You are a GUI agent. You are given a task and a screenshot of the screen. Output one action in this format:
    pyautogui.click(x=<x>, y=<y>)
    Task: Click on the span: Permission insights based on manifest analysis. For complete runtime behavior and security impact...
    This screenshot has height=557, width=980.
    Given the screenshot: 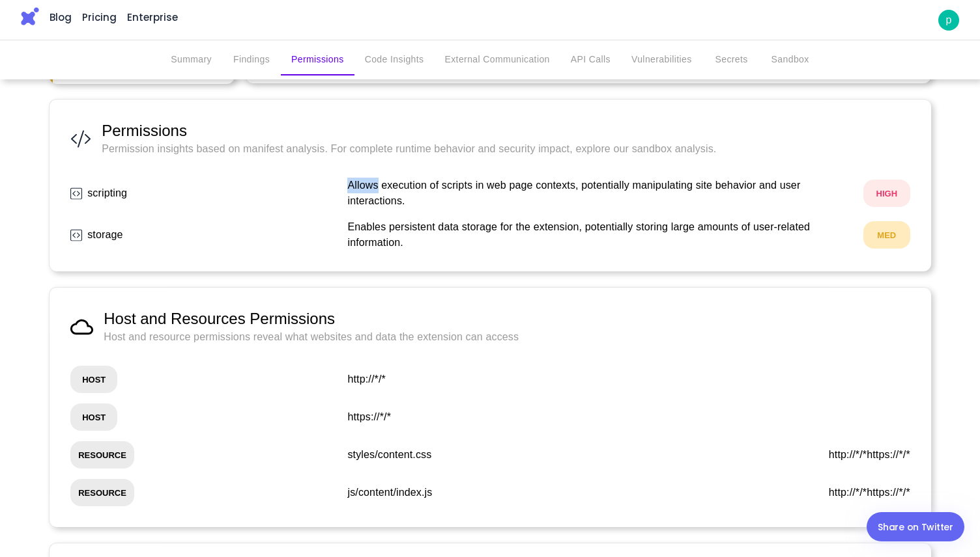 What is the action you would take?
    pyautogui.click(x=505, y=149)
    